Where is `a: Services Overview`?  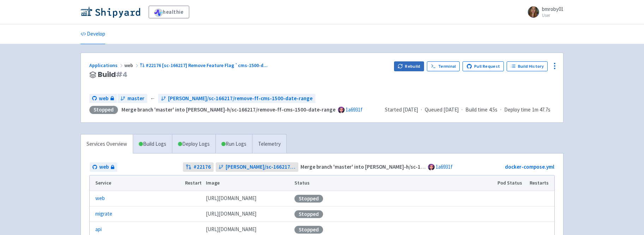 a: Services Overview is located at coordinates (107, 144).